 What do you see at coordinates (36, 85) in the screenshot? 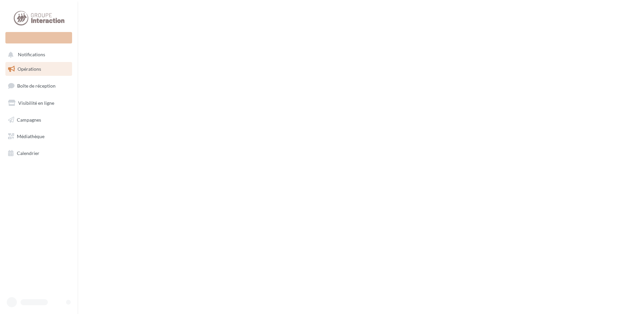
I see `span: Boîte de réception` at bounding box center [36, 85].